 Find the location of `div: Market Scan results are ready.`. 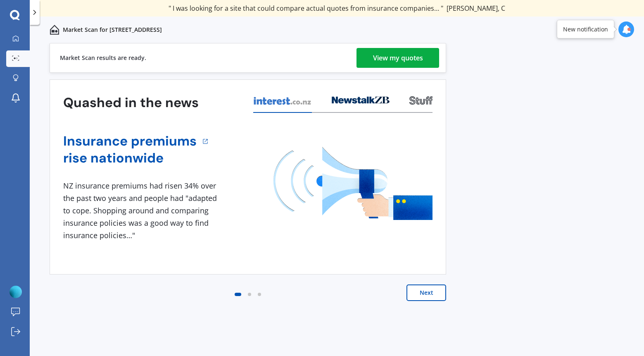

div: Market Scan results are ready. is located at coordinates (103, 58).